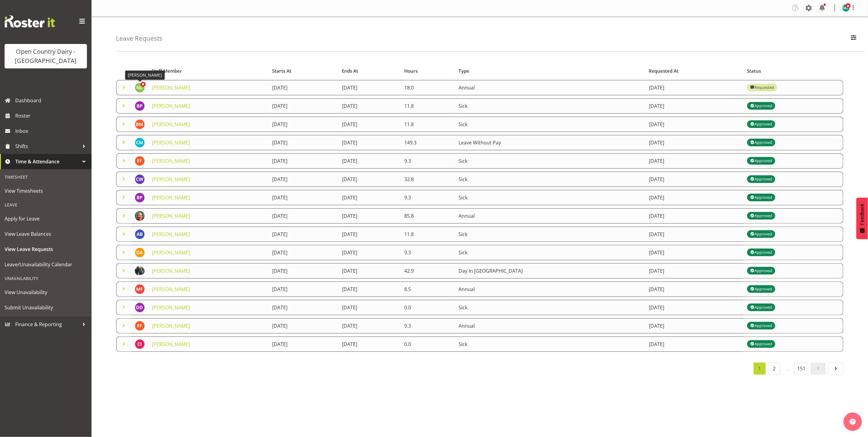 The width and height of the screenshot is (868, 437). Describe the element at coordinates (140, 234) in the screenshot. I see `img: ashley-bragg10317.jpg` at that location.